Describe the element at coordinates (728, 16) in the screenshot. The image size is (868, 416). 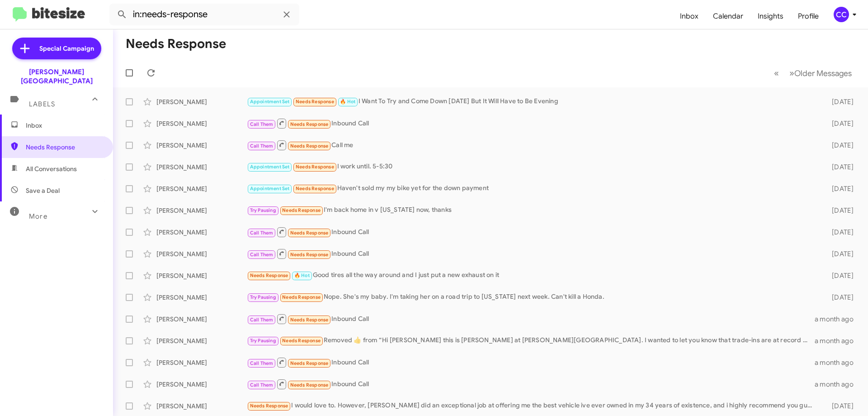
I see `span: Calendar` at that location.